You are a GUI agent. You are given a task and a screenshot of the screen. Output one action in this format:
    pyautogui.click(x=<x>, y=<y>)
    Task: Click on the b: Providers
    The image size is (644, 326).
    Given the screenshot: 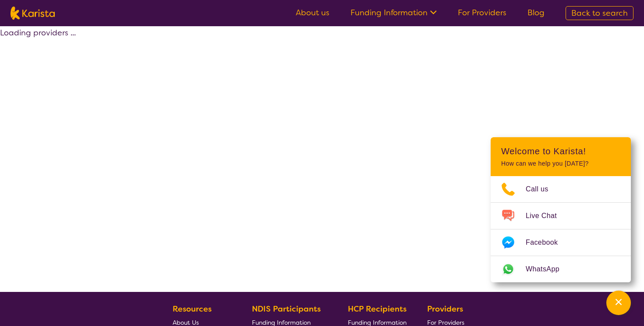 What is the action you would take?
    pyautogui.click(x=445, y=309)
    